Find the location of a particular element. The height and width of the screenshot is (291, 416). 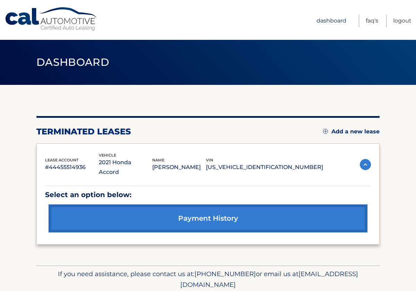

img: add.svg is located at coordinates (326, 131).